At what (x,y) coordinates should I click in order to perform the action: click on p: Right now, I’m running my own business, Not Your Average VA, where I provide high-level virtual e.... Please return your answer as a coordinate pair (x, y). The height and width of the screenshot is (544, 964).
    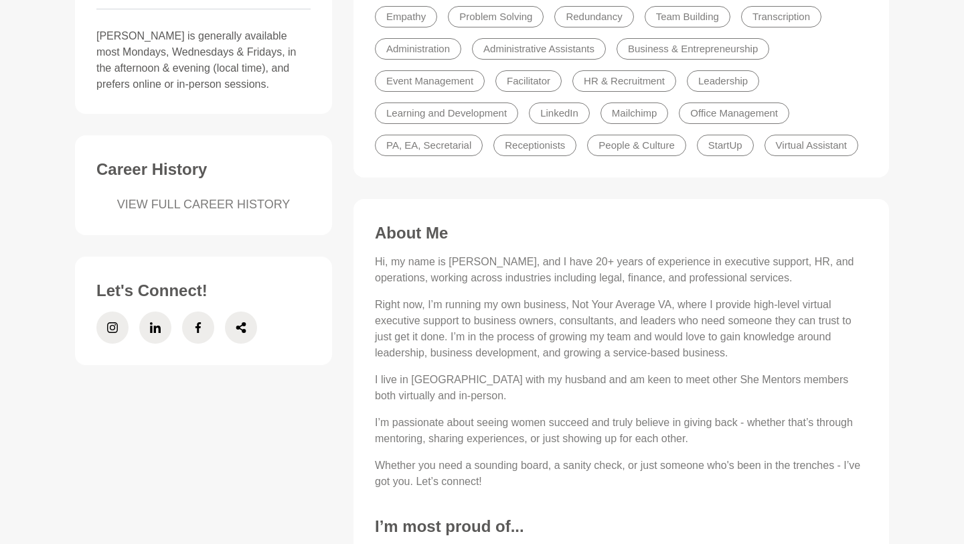
    Looking at the image, I should click on (622, 329).